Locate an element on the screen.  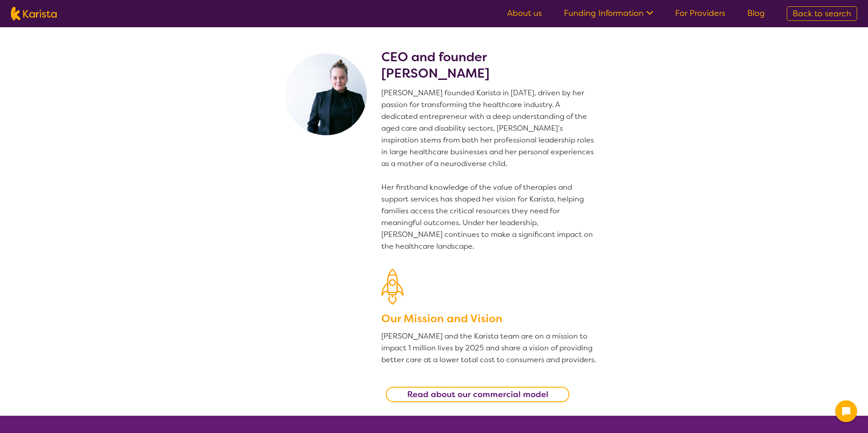
a: About us is located at coordinates (524, 13).